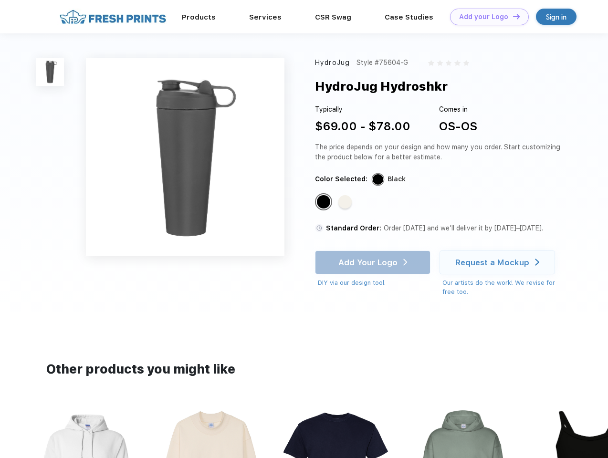  What do you see at coordinates (345, 202) in the screenshot?
I see `div: Bone` at bounding box center [345, 202].